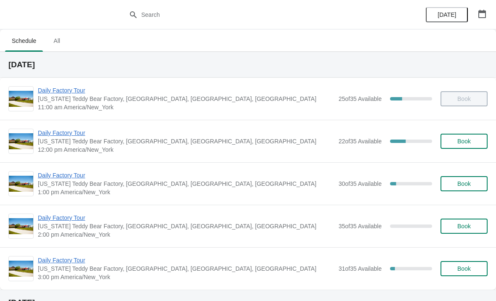  What do you see at coordinates (257, 15) in the screenshot?
I see `input: Search` at bounding box center [257, 15].